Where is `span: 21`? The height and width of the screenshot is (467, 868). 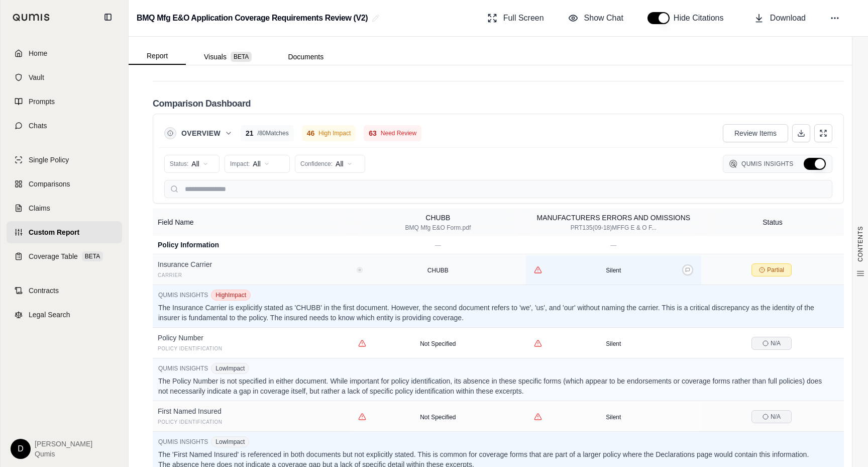
span: 21 is located at coordinates (250, 133).